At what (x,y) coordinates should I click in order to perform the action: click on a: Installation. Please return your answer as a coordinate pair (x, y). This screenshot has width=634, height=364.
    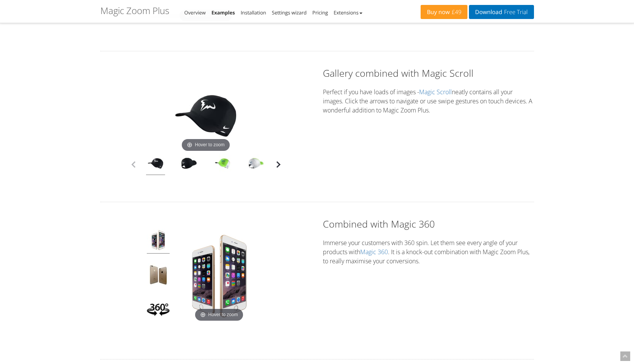
    Looking at the image, I should click on (253, 13).